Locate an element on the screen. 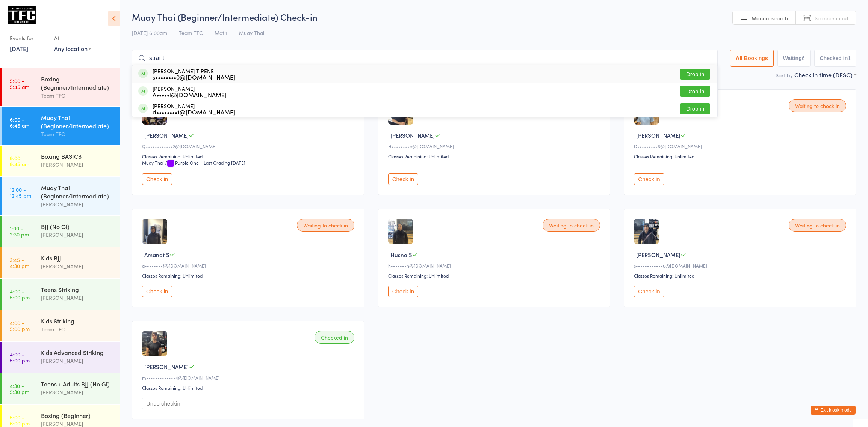 The width and height of the screenshot is (868, 427). time: 12:00 - 12:45 pm is located at coordinates (20, 192).